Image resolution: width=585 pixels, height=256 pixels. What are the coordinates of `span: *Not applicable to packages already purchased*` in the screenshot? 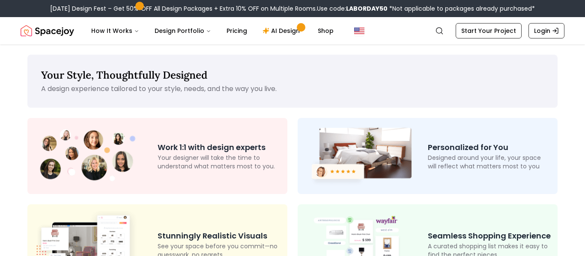 It's located at (461, 9).